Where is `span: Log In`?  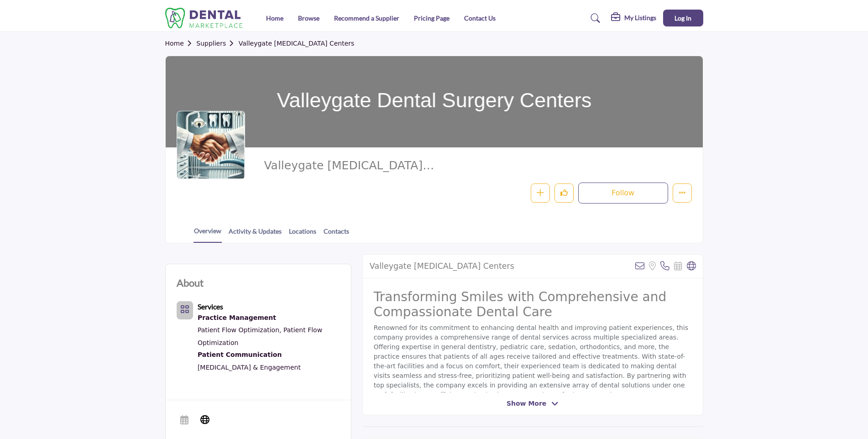
span: Log In is located at coordinates (682, 18).